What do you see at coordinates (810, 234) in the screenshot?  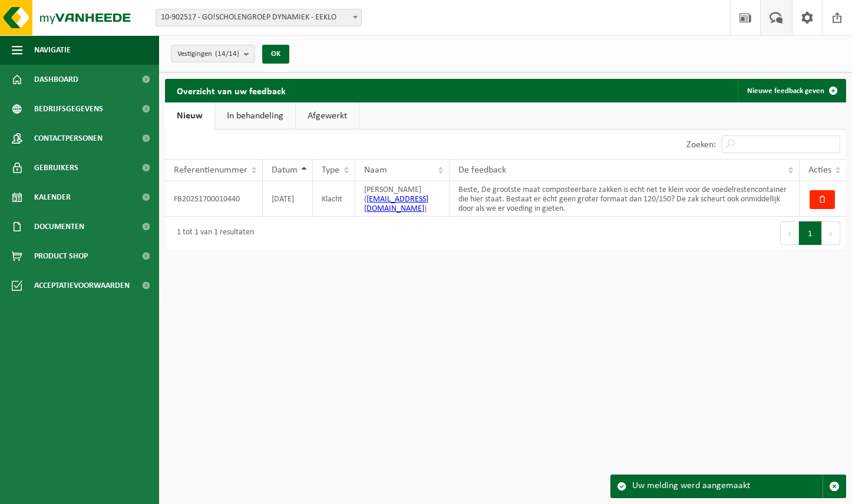 I see `button: 1` at bounding box center [810, 234].